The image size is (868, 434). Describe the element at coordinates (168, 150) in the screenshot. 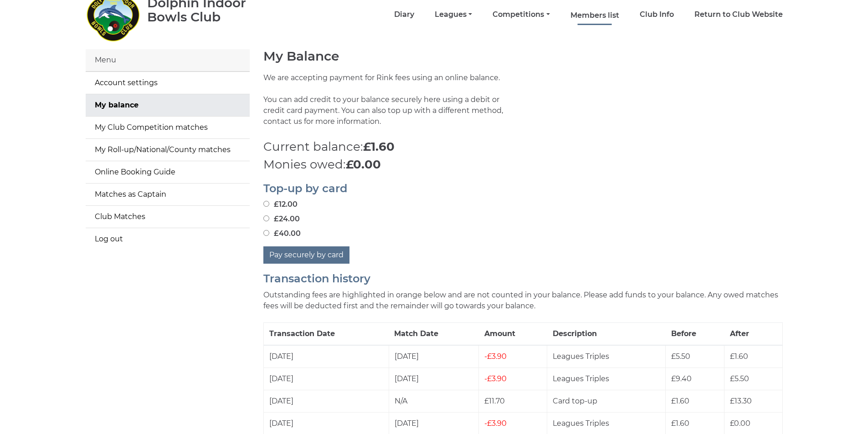

I see `a: My Roll-up/National/County matches` at that location.